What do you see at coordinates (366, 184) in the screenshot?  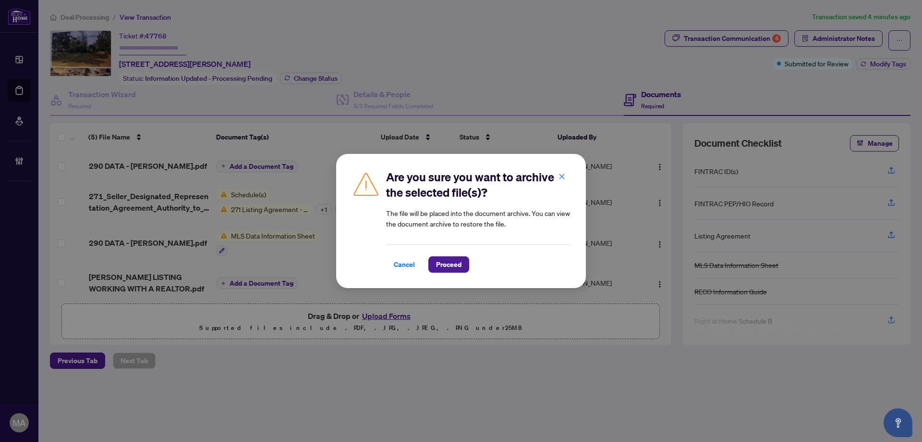 I see `img: Caution Icon` at bounding box center [366, 184].